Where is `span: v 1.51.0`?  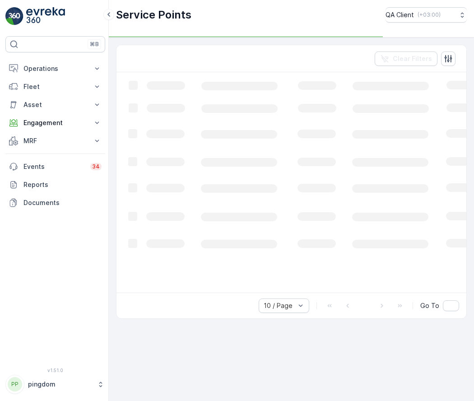
span: v 1.51.0 is located at coordinates (55, 370).